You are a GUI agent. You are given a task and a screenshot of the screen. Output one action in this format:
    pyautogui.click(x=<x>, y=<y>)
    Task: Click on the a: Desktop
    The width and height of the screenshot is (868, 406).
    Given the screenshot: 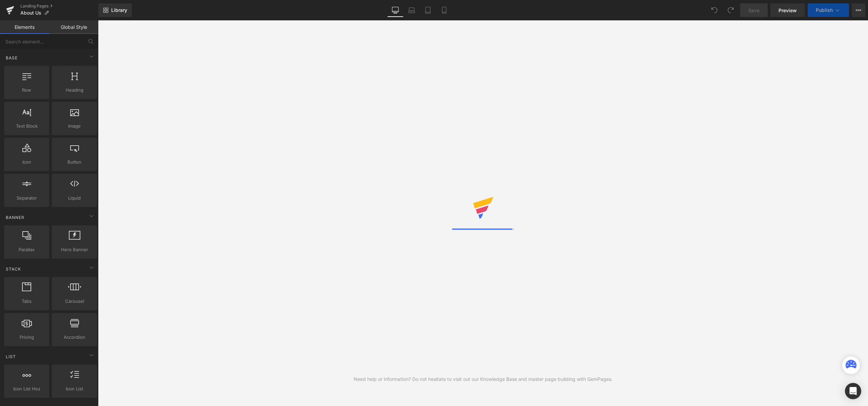 What is the action you would take?
    pyautogui.click(x=396, y=10)
    